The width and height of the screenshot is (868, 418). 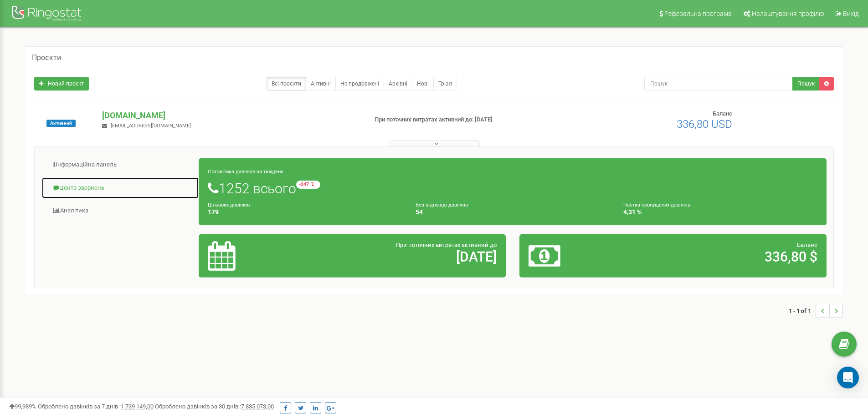 What do you see at coordinates (61, 123) in the screenshot?
I see `span: Активний` at bounding box center [61, 123].